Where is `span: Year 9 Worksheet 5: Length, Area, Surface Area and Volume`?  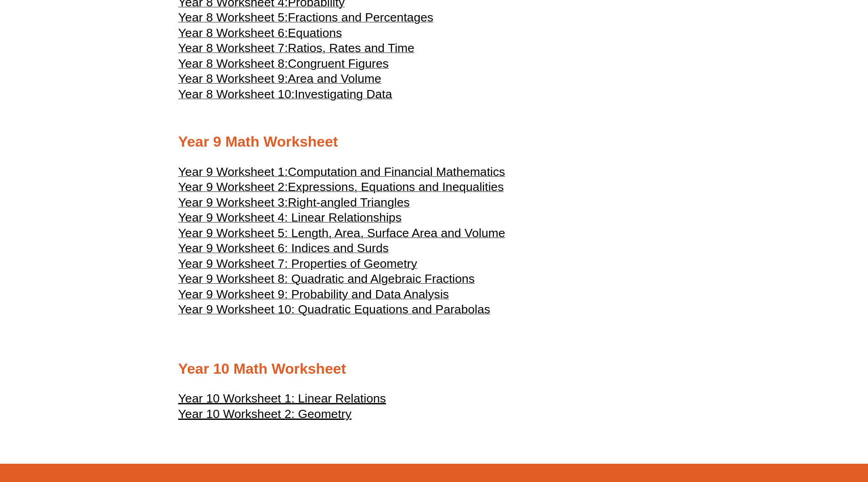
span: Year 9 Worksheet 5: Length, Area, Surface Area and Volume is located at coordinates (342, 233).